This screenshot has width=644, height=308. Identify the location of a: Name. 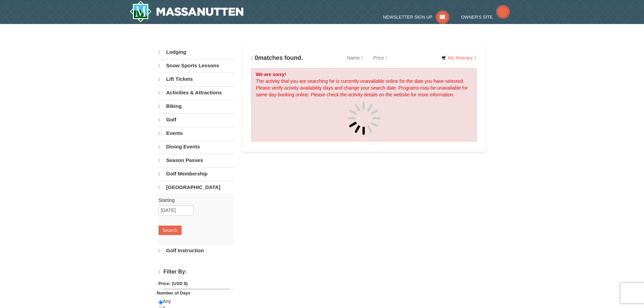
(355, 58).